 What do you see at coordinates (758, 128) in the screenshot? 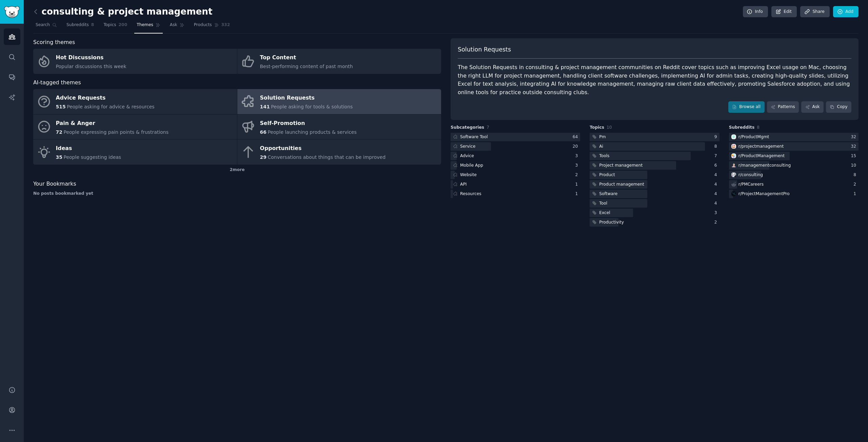
I see `span: 8` at bounding box center [758, 128].